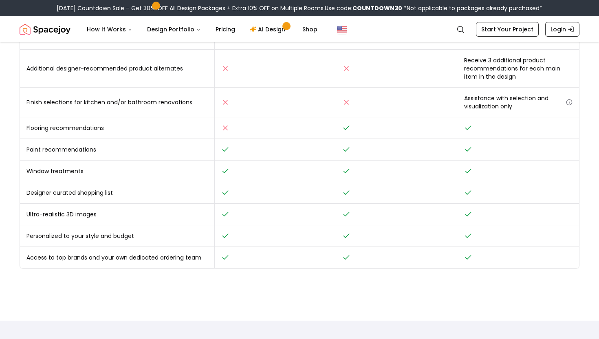 This screenshot has height=339, width=599. Describe the element at coordinates (518, 68) in the screenshot. I see `td: Receive 3 additional product recommendations for each main item in the design` at that location.